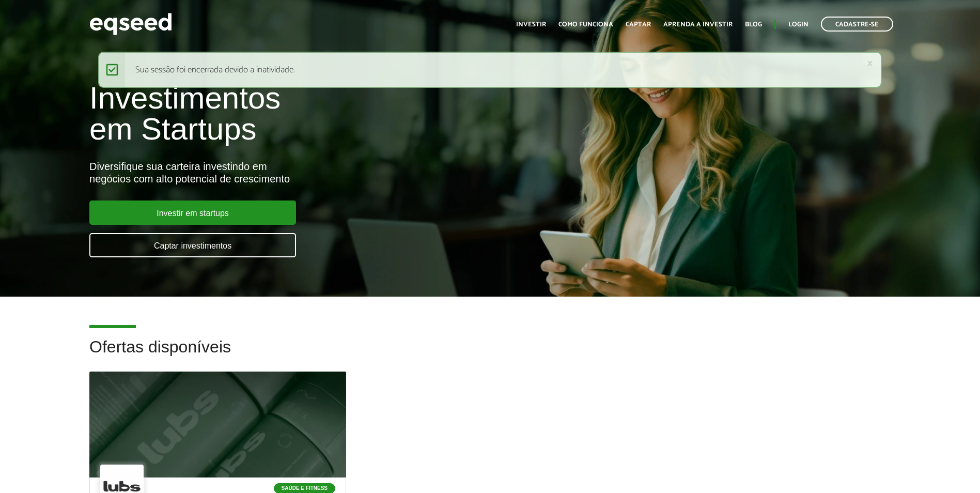 This screenshot has width=980, height=493. I want to click on div: Sua sessão foi encerrada devido a inatividade., so click(490, 69).